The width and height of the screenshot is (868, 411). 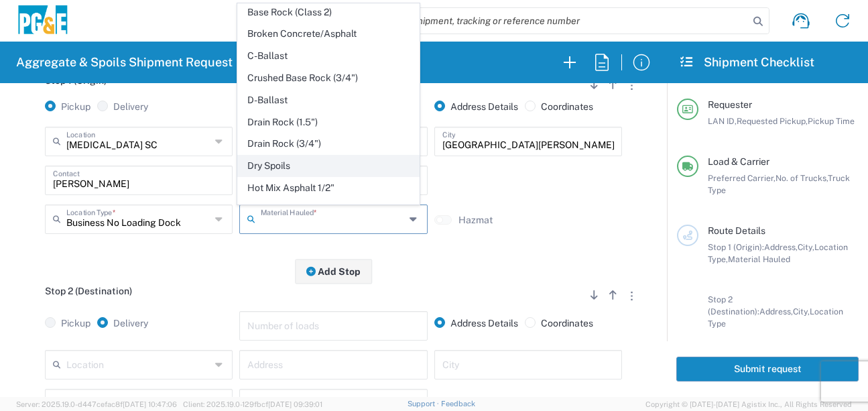 I want to click on span: Dry Spoils, so click(x=328, y=166).